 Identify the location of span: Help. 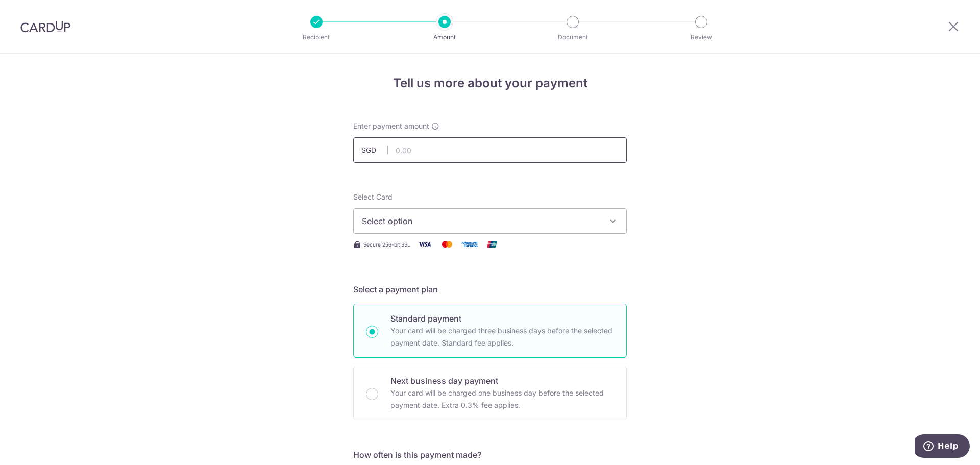
(33, 12).